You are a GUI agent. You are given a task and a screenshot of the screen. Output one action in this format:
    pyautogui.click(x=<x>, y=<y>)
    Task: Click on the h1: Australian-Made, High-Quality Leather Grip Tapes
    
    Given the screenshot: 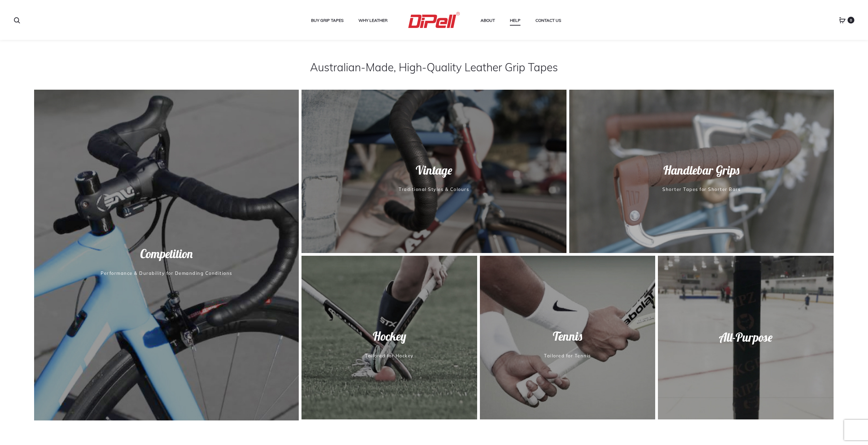 What is the action you would take?
    pyautogui.click(x=434, y=67)
    